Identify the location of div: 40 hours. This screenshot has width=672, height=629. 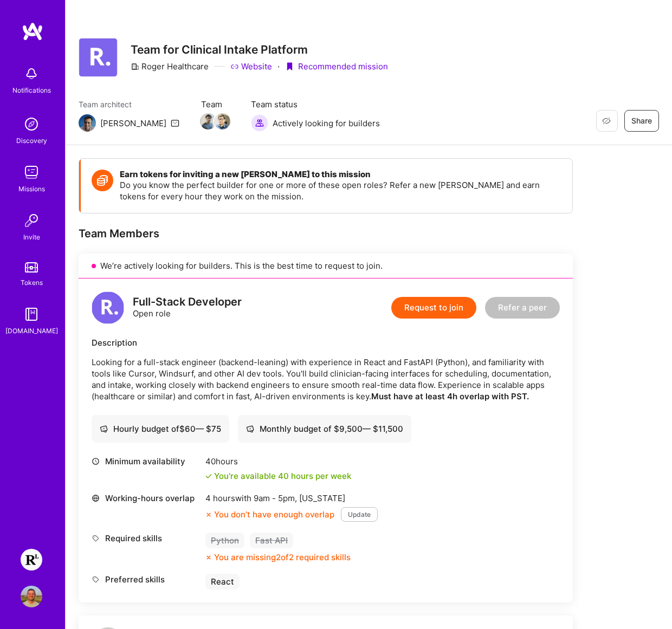
(278, 461).